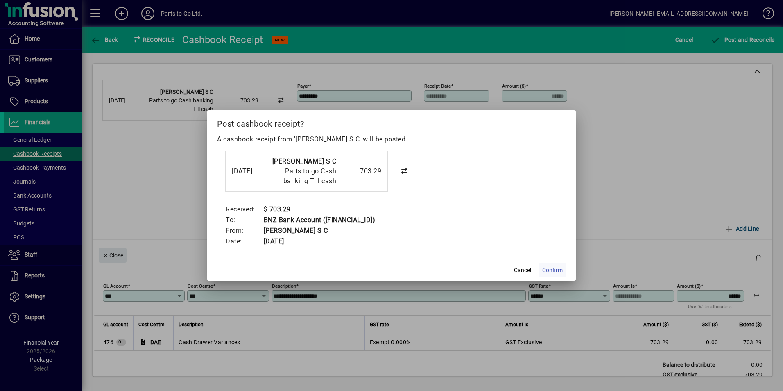 The image size is (783, 391). What do you see at coordinates (310, 176) in the screenshot?
I see `span: Parts to go Cash banking Till cash` at bounding box center [310, 176].